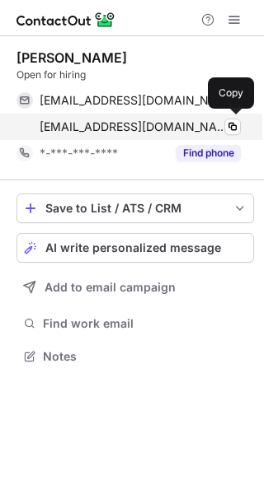 Image resolution: width=264 pixels, height=494 pixels. I want to click on div: Save to List / ATS / CRM, so click(135, 208).